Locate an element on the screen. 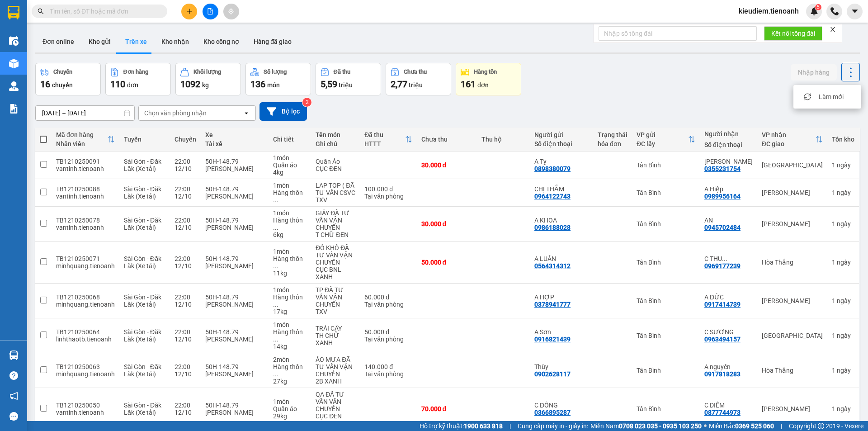 This screenshot has height=431, width=868. div: 50.000 đ is located at coordinates (388, 332).